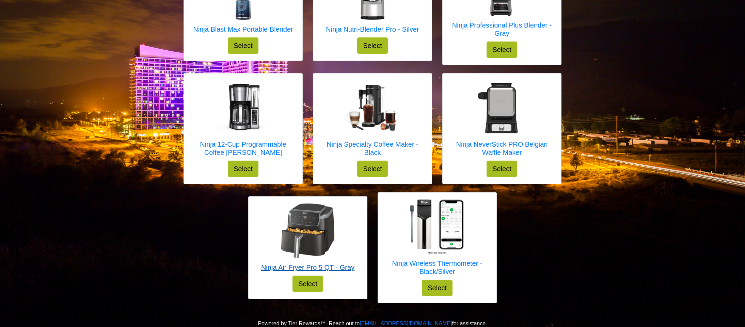 This screenshot has width=745, height=327. Describe the element at coordinates (372, 108) in the screenshot. I see `img: Ninja Specialty Coffee Maker - Black` at that location.